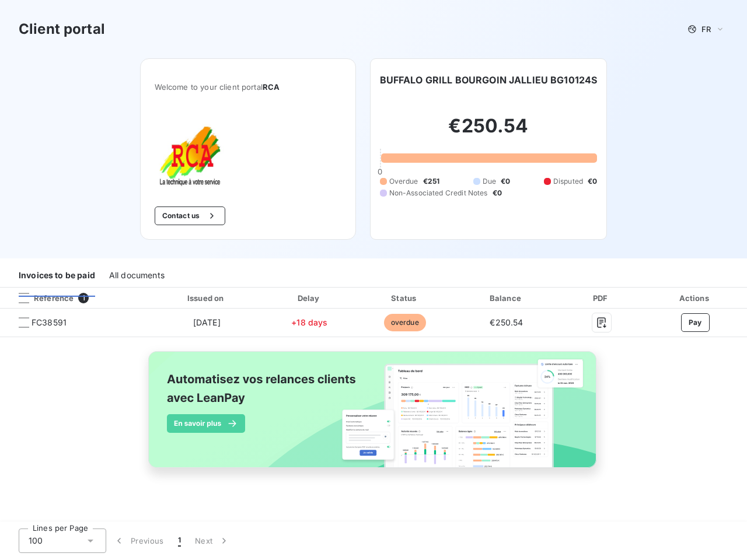 Image resolution: width=747 pixels, height=560 pixels. What do you see at coordinates (489, 182) in the screenshot?
I see `span: Due` at bounding box center [489, 182].